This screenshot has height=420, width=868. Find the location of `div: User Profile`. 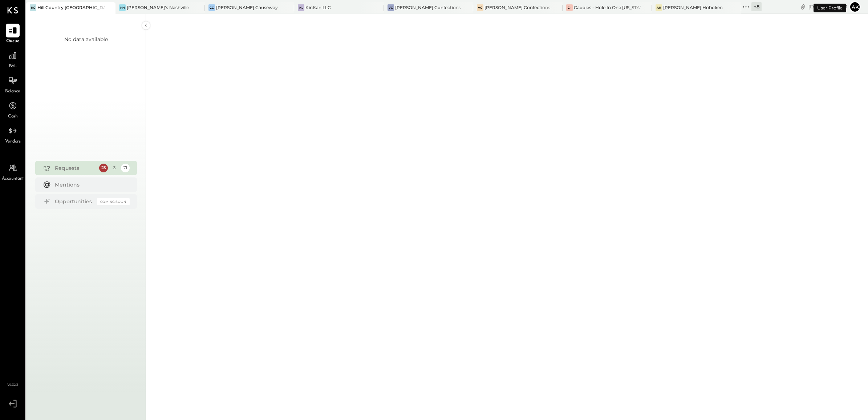

div: User Profile is located at coordinates (830, 8).